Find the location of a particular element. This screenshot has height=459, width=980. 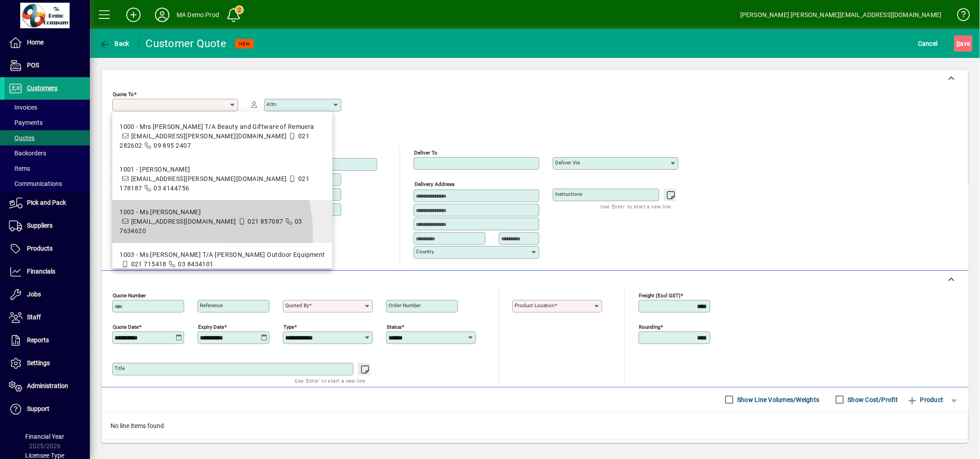

span: Communications is located at coordinates (36, 184).